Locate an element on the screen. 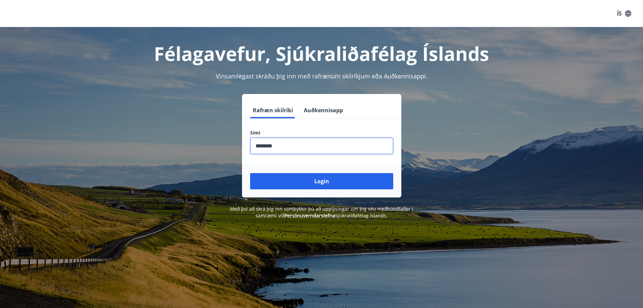  button: Rafræn skilríki is located at coordinates (273, 110).